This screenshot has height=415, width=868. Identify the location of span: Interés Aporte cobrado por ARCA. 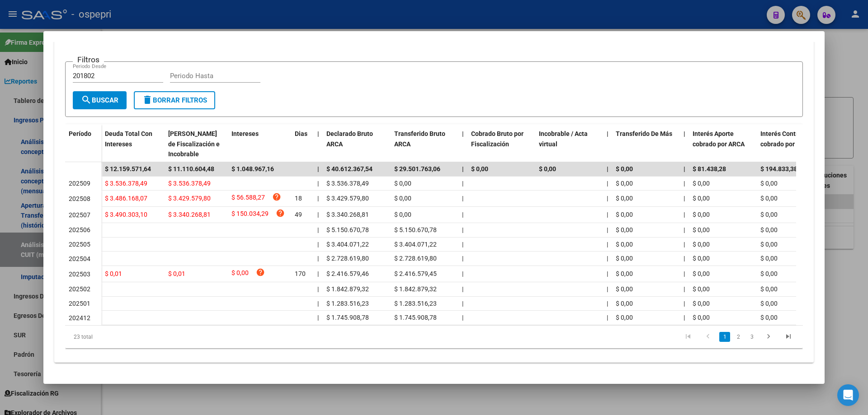
(718, 139).